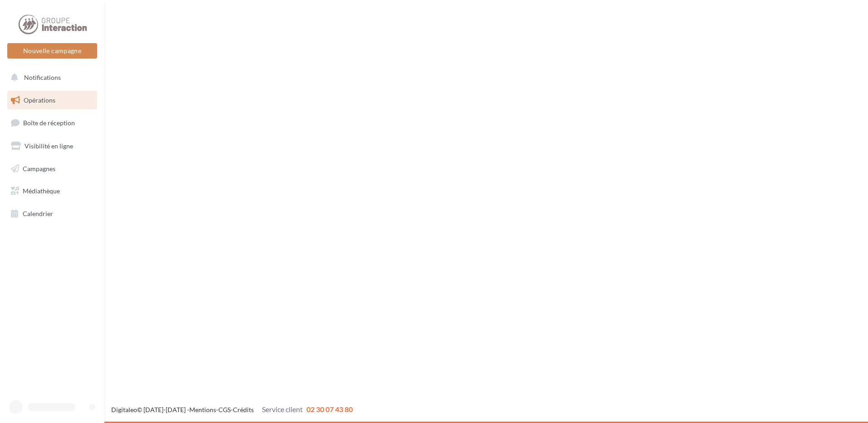 The height and width of the screenshot is (423, 868). What do you see at coordinates (49, 123) in the screenshot?
I see `span: Boîte de réception` at bounding box center [49, 123].